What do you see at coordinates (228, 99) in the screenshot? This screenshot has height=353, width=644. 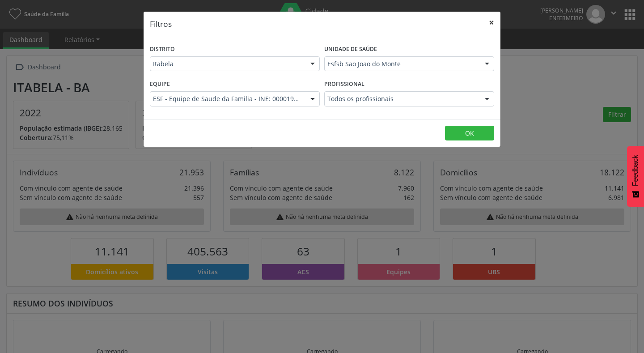 I see `span: ESF - Equipe de Saude da Familia - INE: 0000195545` at bounding box center [228, 99].